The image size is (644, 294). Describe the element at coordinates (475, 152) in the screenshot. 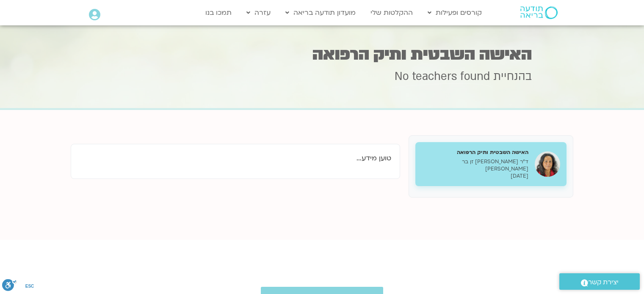

I see `h5: האישה השבטית ותיק הרפואה` at that location.